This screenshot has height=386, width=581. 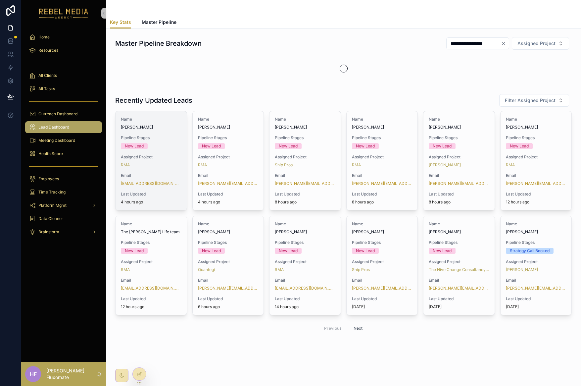 What do you see at coordinates (52, 205) in the screenshot?
I see `span: Platform Mgmt` at bounding box center [52, 205].